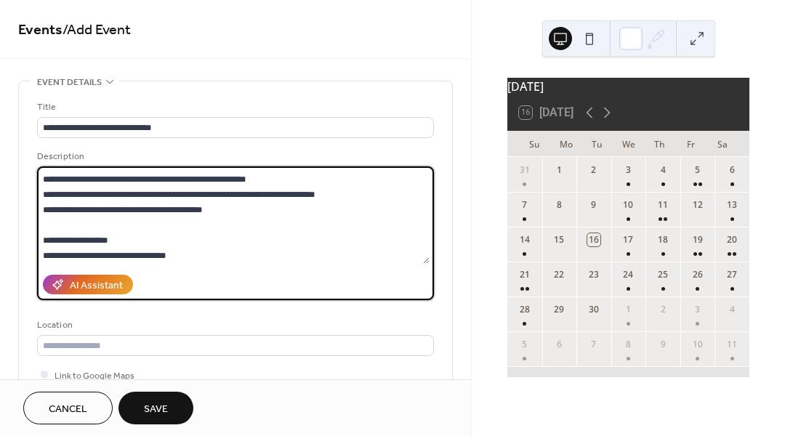 The width and height of the screenshot is (785, 436). I want to click on div: 28, so click(525, 310).